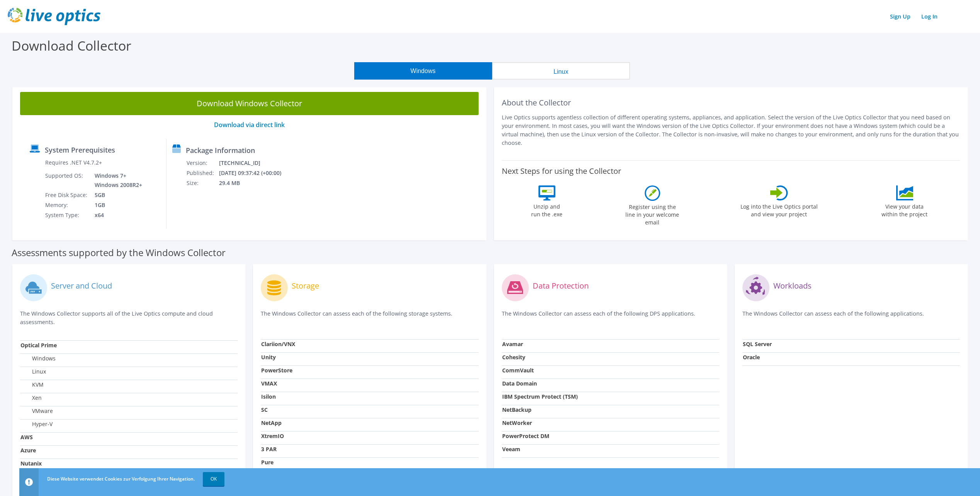 Image resolution: width=980 pixels, height=496 pixels. What do you see at coordinates (203, 163) in the screenshot?
I see `td: Version:` at bounding box center [203, 163].